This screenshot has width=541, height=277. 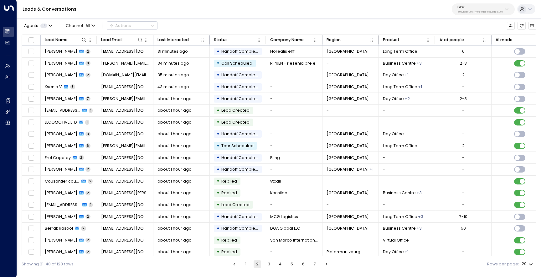 What do you see at coordinates (269, 264) in the screenshot?
I see `button: Go to page 3` at bounding box center [269, 264].